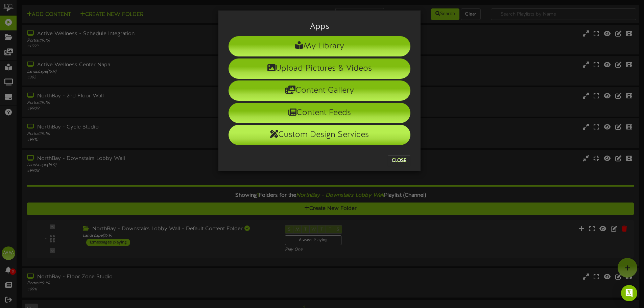  Describe the element at coordinates (320, 68) in the screenshot. I see `li: Upload Pictures & Videos` at that location.